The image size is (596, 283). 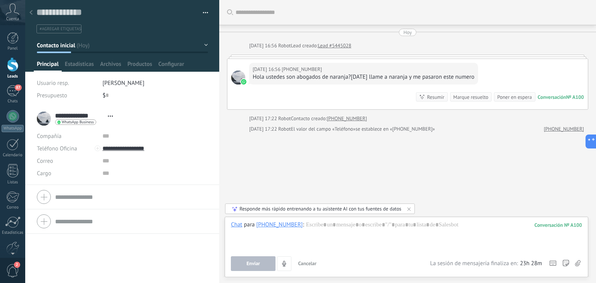 What do you see at coordinates (335, 46) in the screenshot?
I see `a: Lead #5445028` at bounding box center [335, 46].